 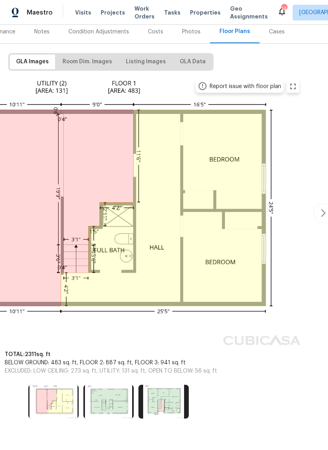 I want to click on span: Maestro, so click(x=40, y=13).